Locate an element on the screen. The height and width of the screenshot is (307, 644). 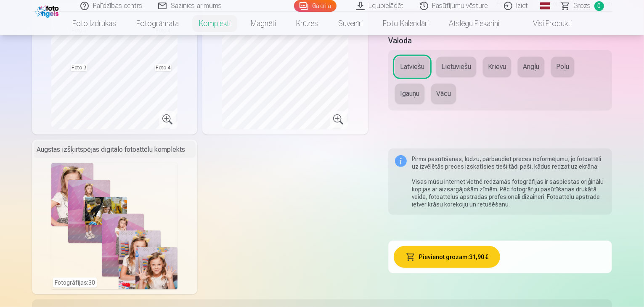
h5: Valoda is located at coordinates (500, 41).